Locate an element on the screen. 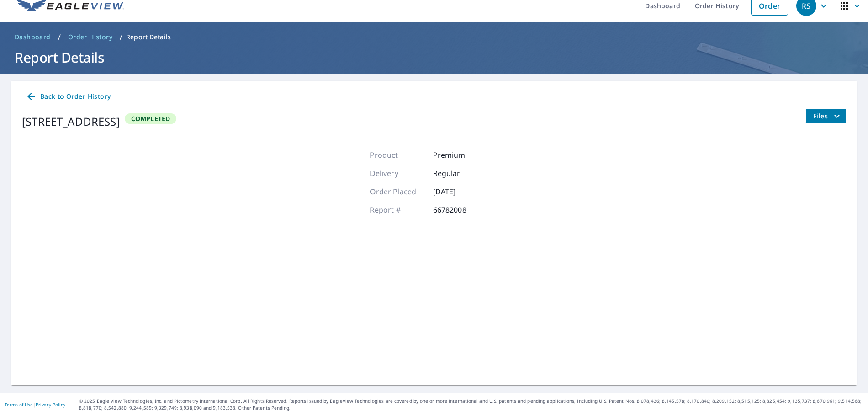 Image resolution: width=868 pixels, height=416 pixels. p: Report Details is located at coordinates (149, 37).